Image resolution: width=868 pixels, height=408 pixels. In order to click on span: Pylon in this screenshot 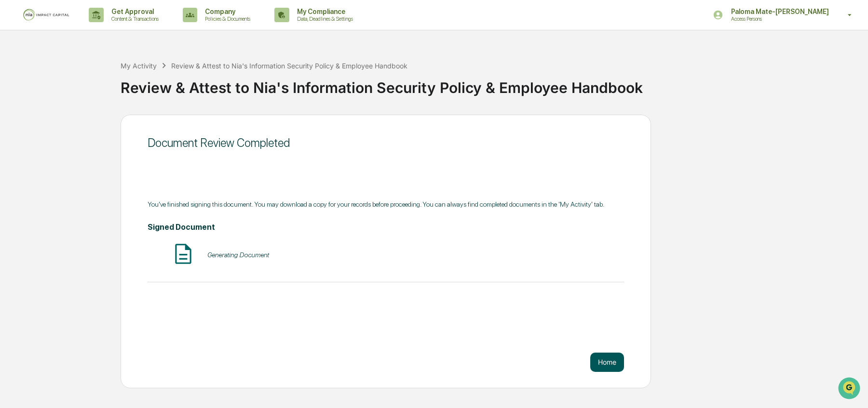, I will do `click(106, 166)`.